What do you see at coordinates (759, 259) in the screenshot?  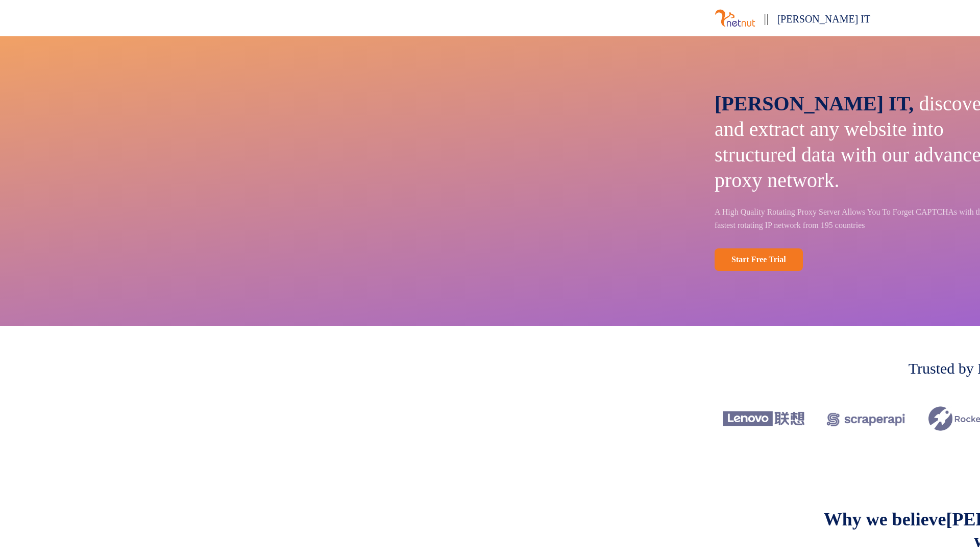 I see `a: Start Free Trial` at bounding box center [759, 259].